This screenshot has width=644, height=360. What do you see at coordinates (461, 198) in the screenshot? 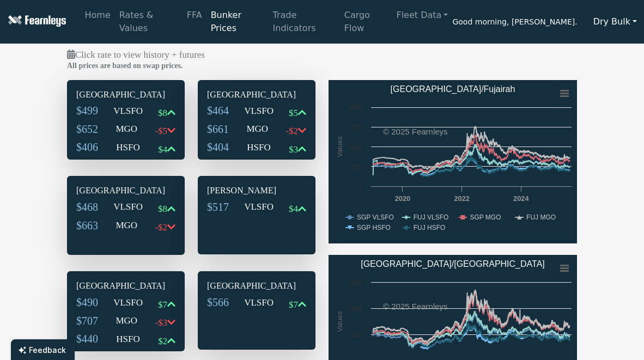
I see `text: 2022` at bounding box center [461, 198].